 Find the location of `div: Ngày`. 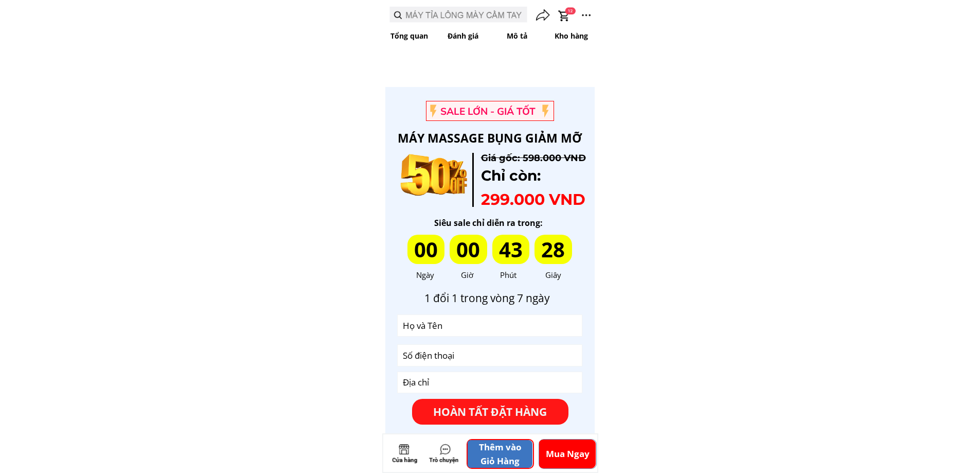

div: Ngày is located at coordinates (426, 275).